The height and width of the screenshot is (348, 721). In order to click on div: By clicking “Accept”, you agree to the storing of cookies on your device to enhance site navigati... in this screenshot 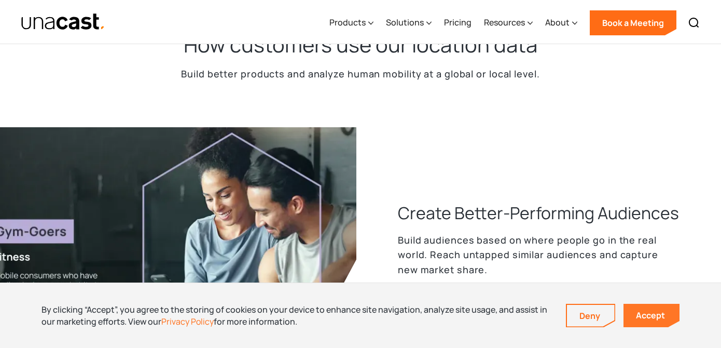, I will do `click(296, 315)`.